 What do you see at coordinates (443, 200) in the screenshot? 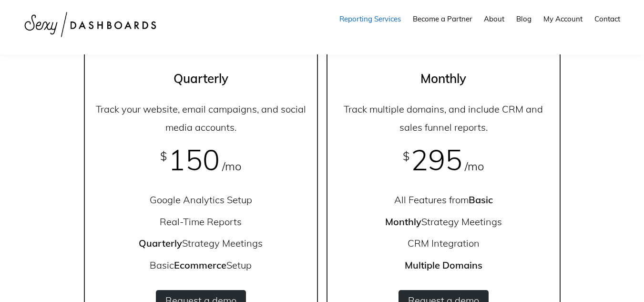
I see `li: All Features from` at bounding box center [443, 200].